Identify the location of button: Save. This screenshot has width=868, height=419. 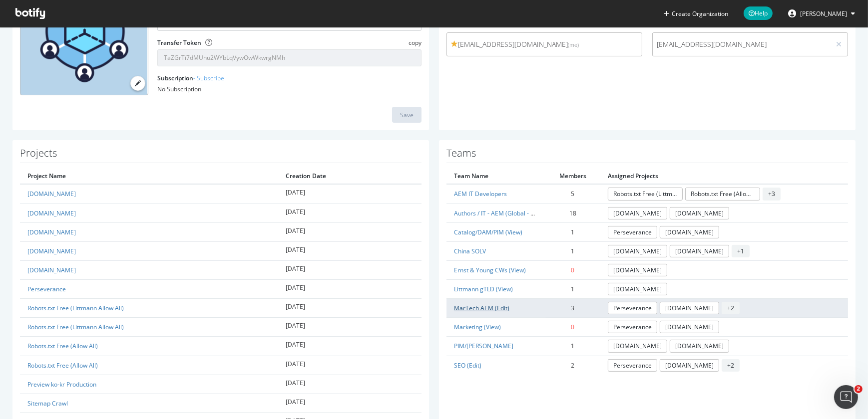
(407, 115).